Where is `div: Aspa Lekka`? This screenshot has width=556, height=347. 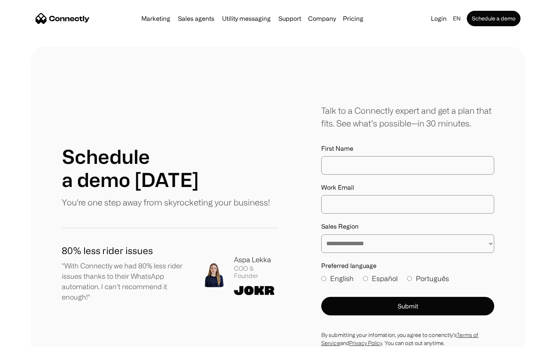 div: Aspa Lekka is located at coordinates (256, 260).